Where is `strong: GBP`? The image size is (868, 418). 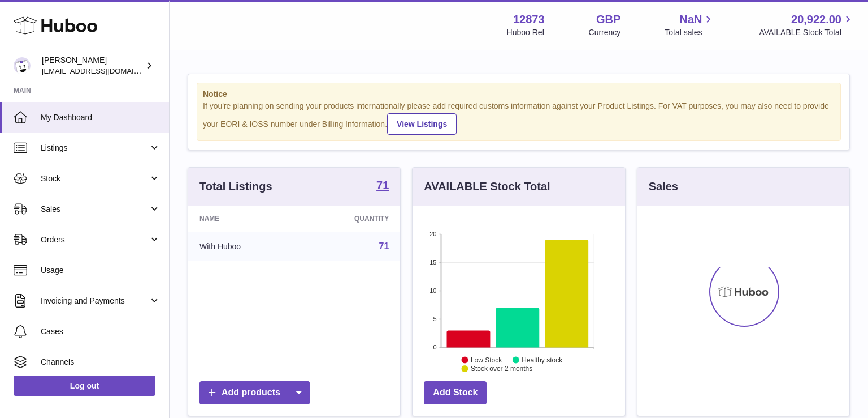 strong: GBP is located at coordinates (608, 19).